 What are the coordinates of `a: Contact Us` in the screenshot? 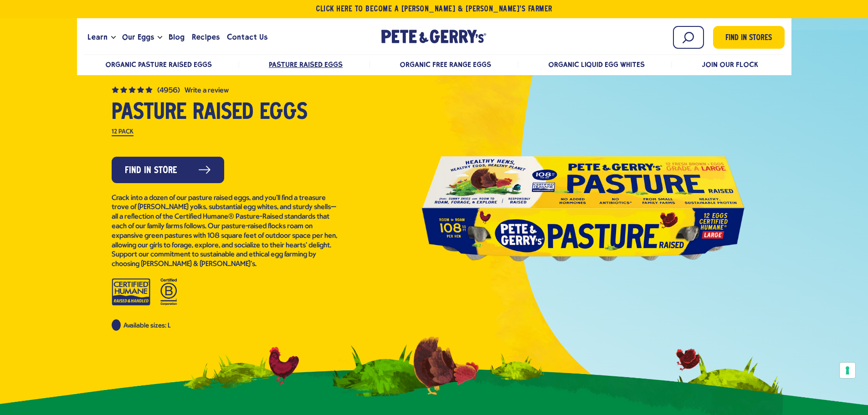 It's located at (247, 37).